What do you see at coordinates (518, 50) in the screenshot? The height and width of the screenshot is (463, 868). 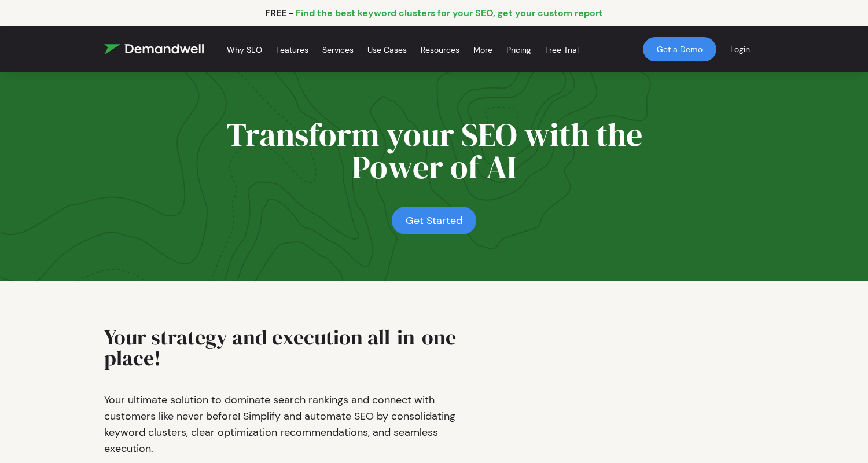 I see `a: Pricing` at bounding box center [518, 50].